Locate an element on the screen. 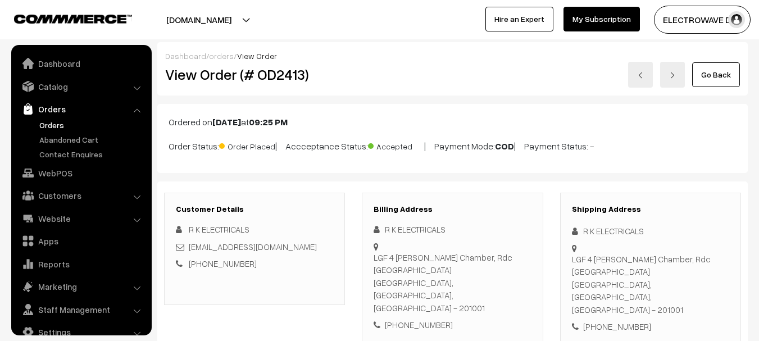  img: COMMMERCE is located at coordinates (73, 19).